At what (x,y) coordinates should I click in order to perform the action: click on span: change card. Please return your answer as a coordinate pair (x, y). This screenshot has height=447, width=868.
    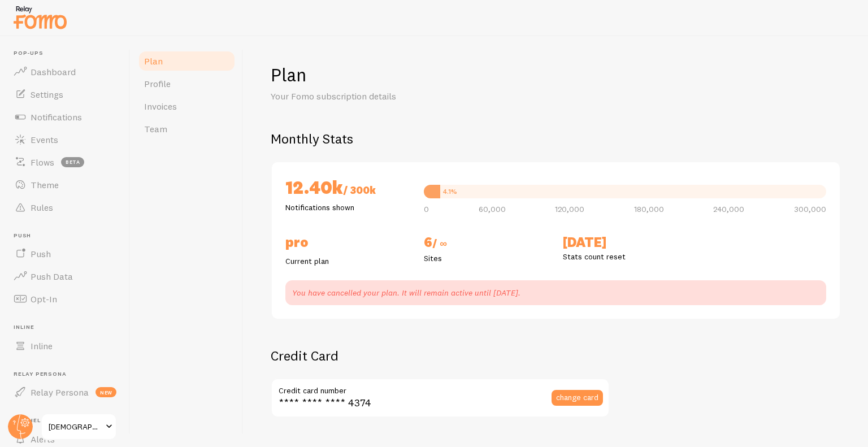
    Looking at the image, I should click on (577, 397).